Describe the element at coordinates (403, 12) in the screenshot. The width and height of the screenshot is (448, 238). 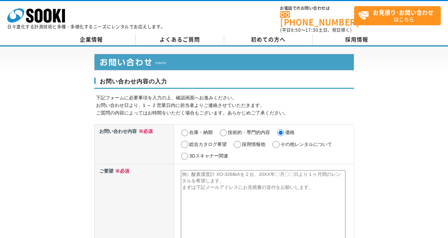
I see `strong: お見積り･お問い合わせ` at that location.